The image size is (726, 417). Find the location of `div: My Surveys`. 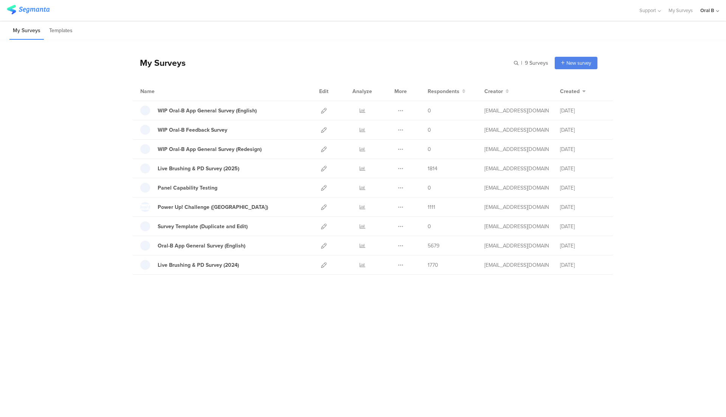

div: My Surveys is located at coordinates (159, 63).